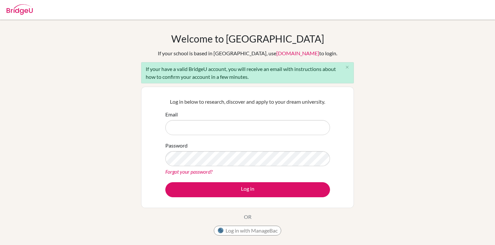 Image resolution: width=495 pixels, height=245 pixels. What do you see at coordinates (247, 102) in the screenshot?
I see `p: Log in below to research, discover and apply to your dream university.` at bounding box center [247, 102].